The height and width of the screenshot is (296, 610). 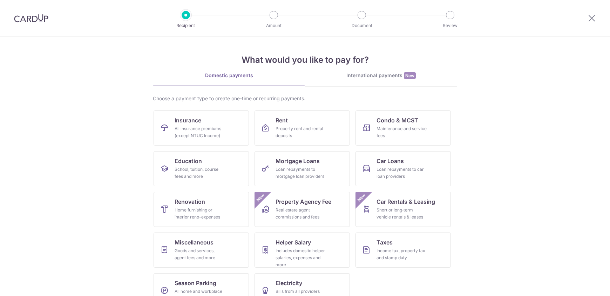 I want to click on div: Domestic payments, so click(x=229, y=75).